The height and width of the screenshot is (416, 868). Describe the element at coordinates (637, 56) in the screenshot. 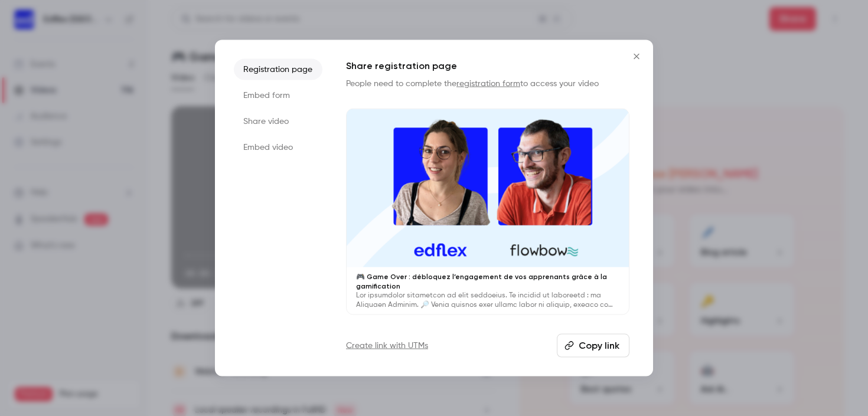

I see `button: Close` at that location.